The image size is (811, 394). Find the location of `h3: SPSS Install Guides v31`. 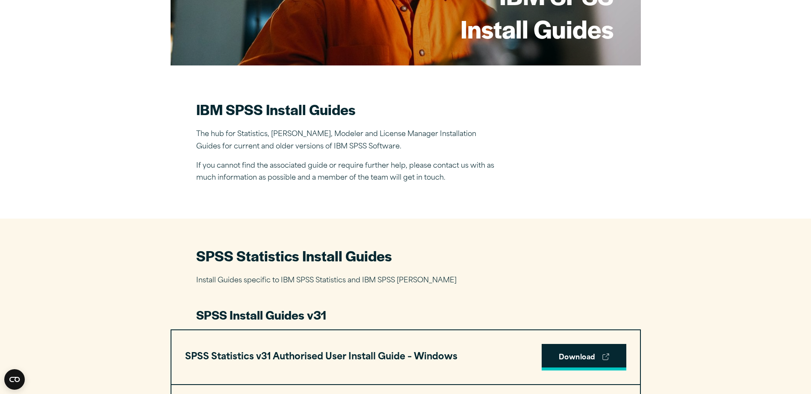

h3: SPSS Install Guides v31 is located at coordinates (406, 315).